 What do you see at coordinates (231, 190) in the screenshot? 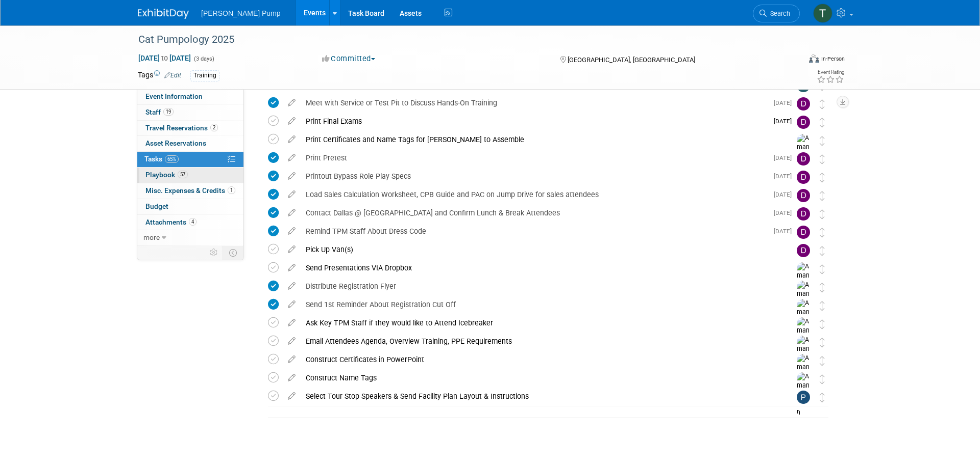
I see `span: 1` at bounding box center [231, 190].